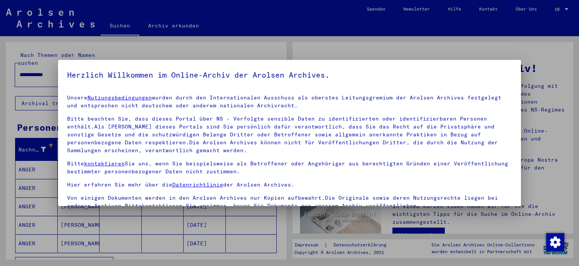  Describe the element at coordinates (289, 102) in the screenshot. I see `p: Unsere wurden durch den Internationalen Ausschuss als oberstes Leitungsgremium der Arolsen Archiv...` at that location.